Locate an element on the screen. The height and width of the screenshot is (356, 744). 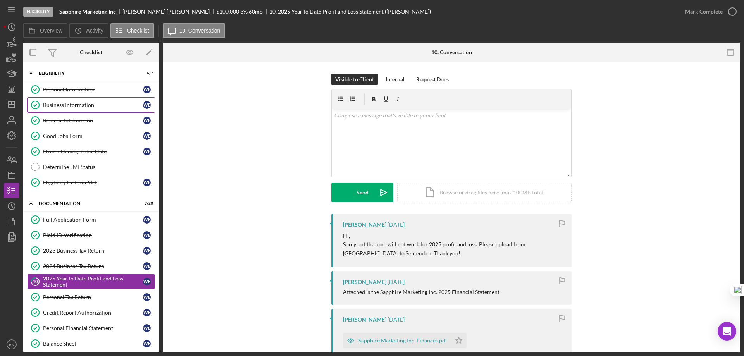
div: Personal Information is located at coordinates (93, 89).